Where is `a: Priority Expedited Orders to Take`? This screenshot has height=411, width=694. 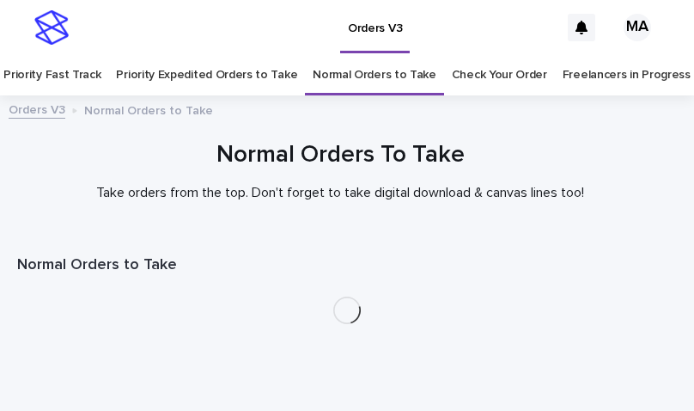 a: Priority Expedited Orders to Take is located at coordinates (206, 75).